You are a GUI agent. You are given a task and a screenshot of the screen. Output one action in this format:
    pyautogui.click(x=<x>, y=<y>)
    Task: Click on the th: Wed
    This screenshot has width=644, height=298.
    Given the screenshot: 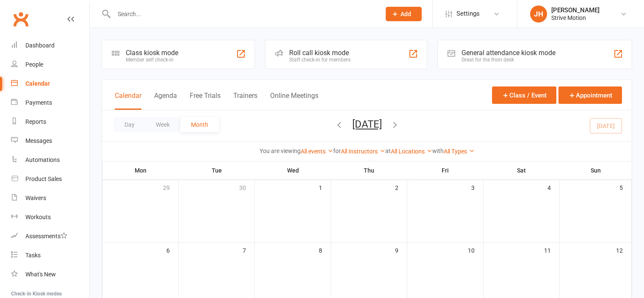 What is the action you would take?
    pyautogui.click(x=293, y=170)
    